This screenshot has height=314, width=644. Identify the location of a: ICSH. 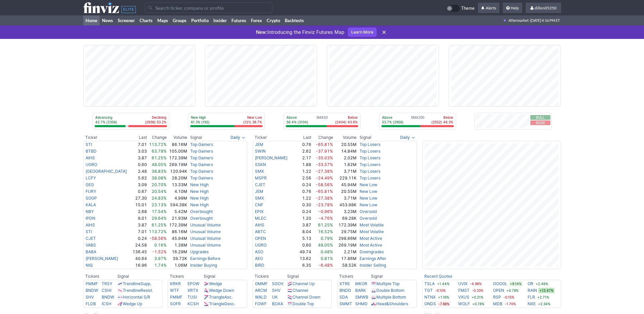
(106, 303).